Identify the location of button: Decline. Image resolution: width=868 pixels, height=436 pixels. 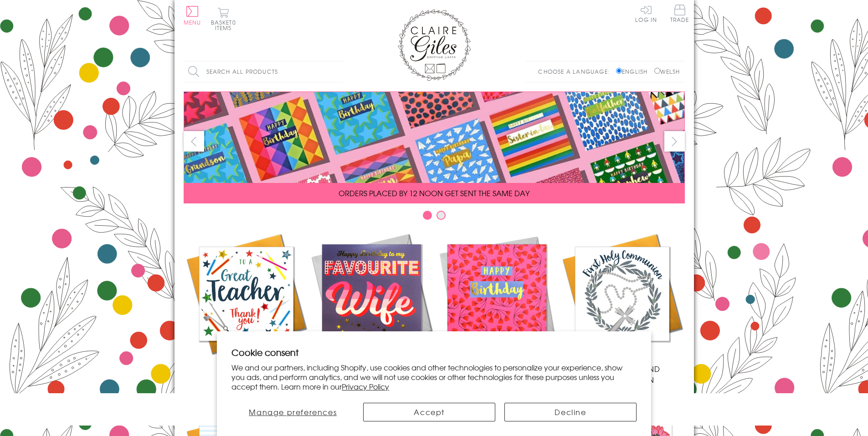
(570, 412).